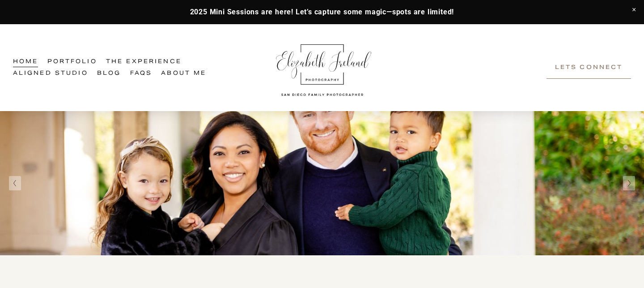 This screenshot has height=288, width=644. What do you see at coordinates (589, 68) in the screenshot?
I see `a: Lets Connect` at bounding box center [589, 68].